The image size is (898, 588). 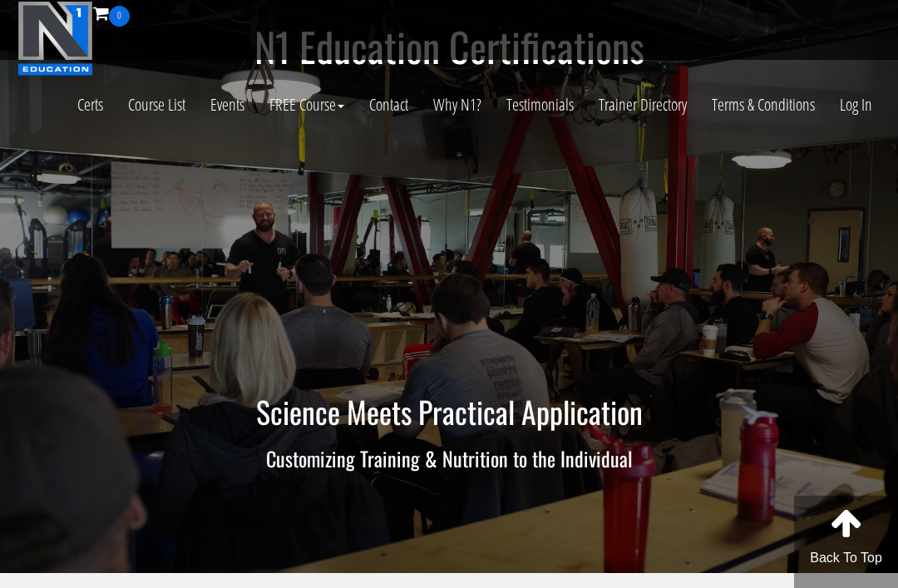 What do you see at coordinates (764, 105) in the screenshot?
I see `a: Terms & Conditions` at bounding box center [764, 105].